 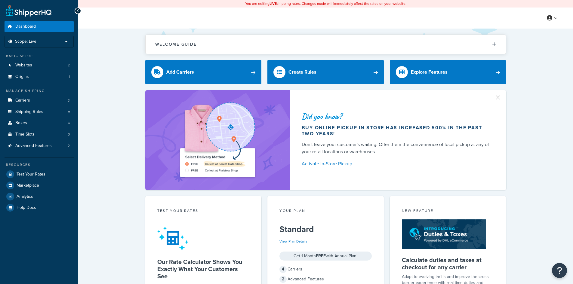 I want to click on div: Carriers, so click(x=326, y=270).